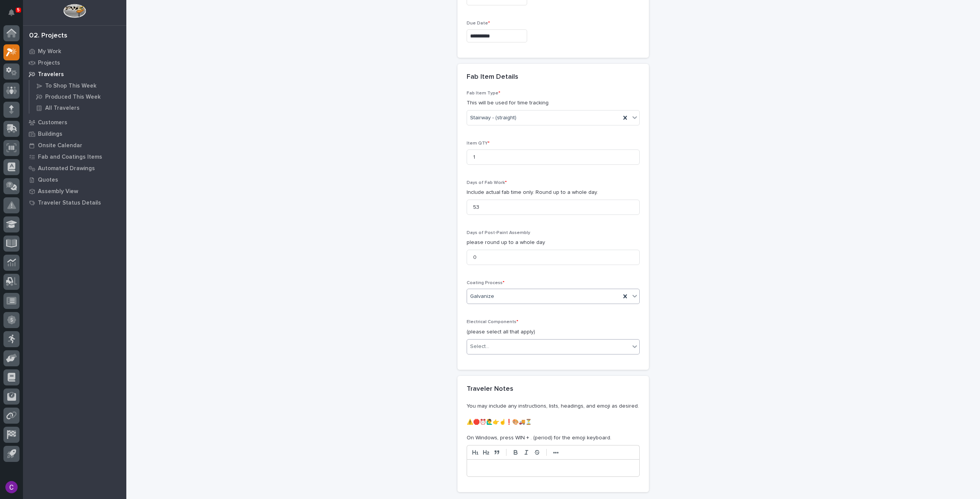 The height and width of the screenshot is (499, 980). I want to click on span: Galvanize, so click(482, 296).